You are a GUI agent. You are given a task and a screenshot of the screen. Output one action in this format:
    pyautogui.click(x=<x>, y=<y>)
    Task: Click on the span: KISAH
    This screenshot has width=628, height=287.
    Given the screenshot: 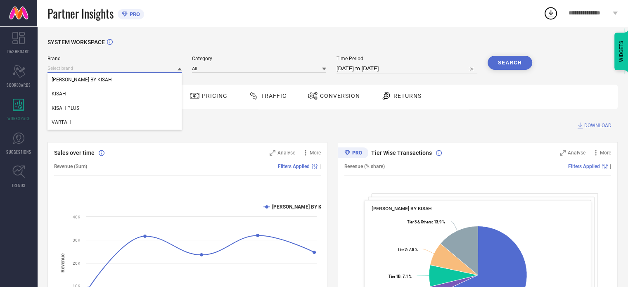 What is the action you would take?
    pyautogui.click(x=59, y=94)
    